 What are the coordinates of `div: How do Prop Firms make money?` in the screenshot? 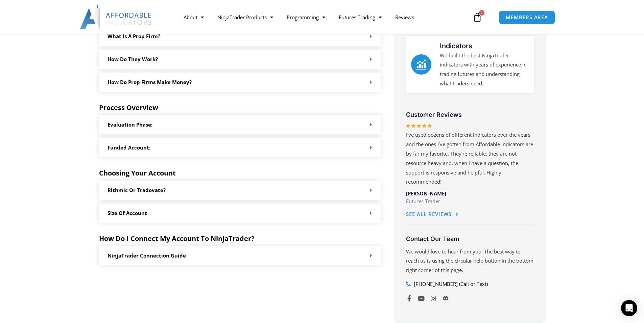 It's located at (240, 82).